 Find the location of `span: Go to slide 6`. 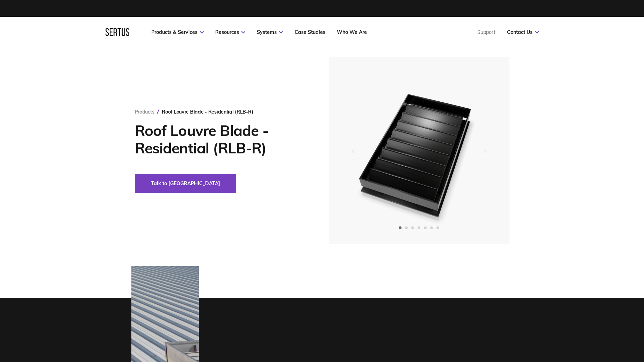

span: Go to slide 6 is located at coordinates (432, 228).